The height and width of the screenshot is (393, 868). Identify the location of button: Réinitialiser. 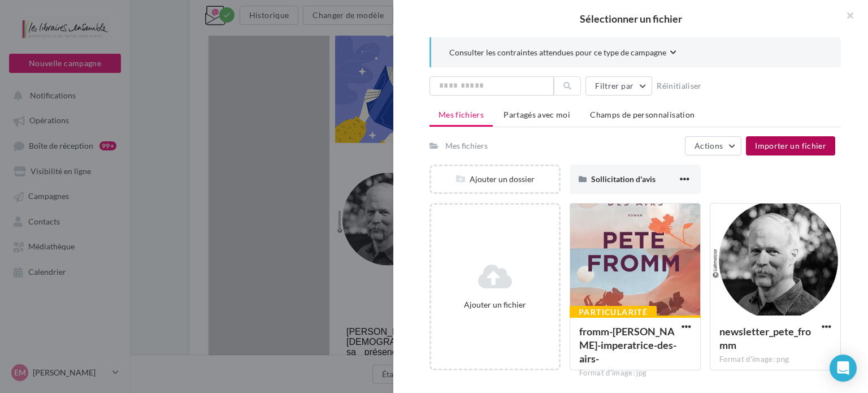
(679, 86).